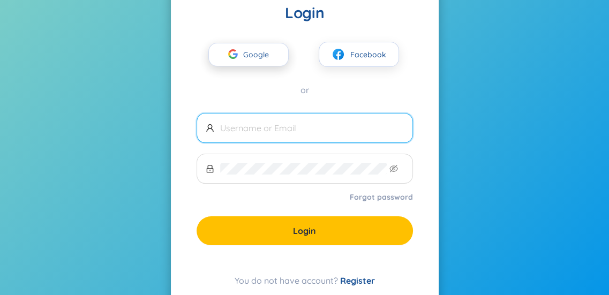 This screenshot has height=295, width=609. I want to click on input: Username or Email, so click(312, 128).